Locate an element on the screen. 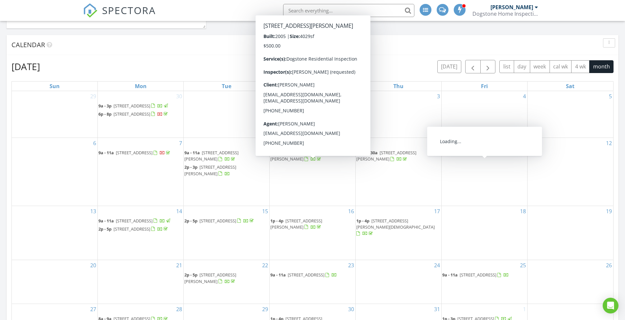 The image size is (625, 320). td: Go to July 18, 2025 is located at coordinates (484, 233).